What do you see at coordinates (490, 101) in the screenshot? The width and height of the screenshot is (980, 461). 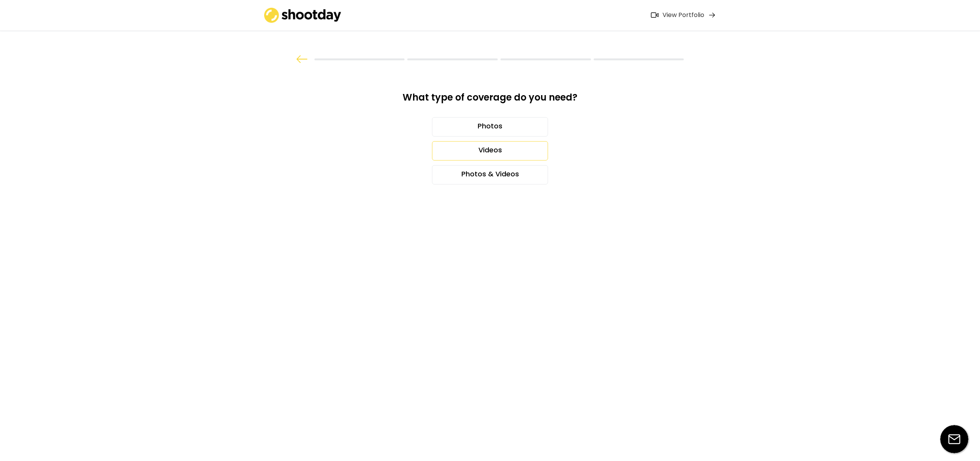 I see `div: What type of coverage do you need?` at bounding box center [490, 101].